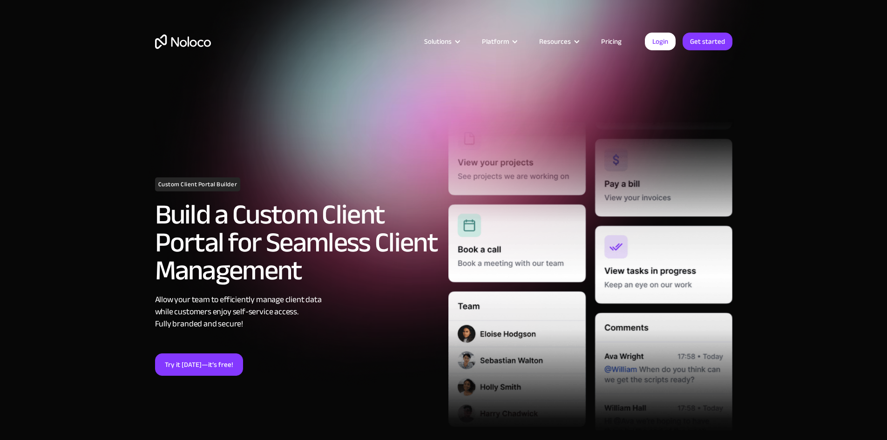 This screenshot has width=887, height=440. Describe the element at coordinates (707, 41) in the screenshot. I see `a: Get started` at that location.